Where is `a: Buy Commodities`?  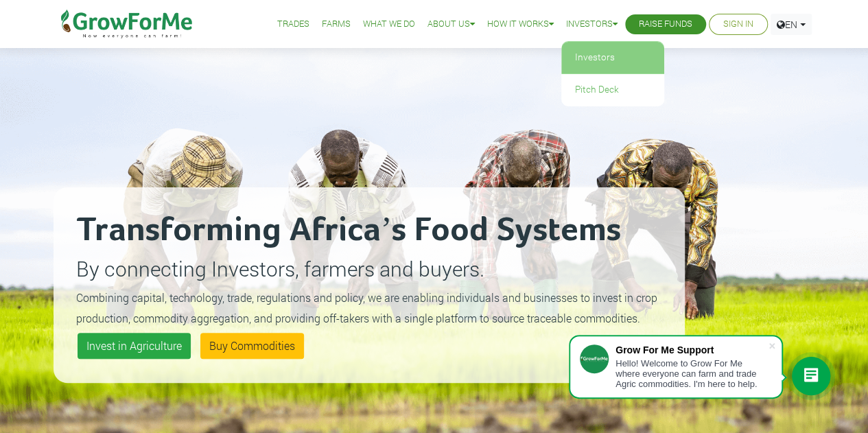 a: Buy Commodities is located at coordinates (252, 346).